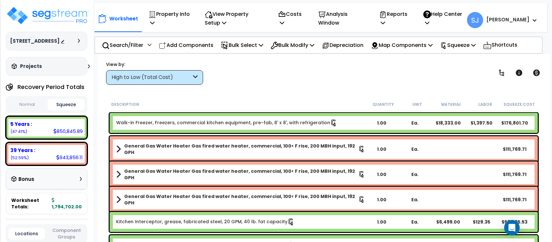 The image size is (552, 242). Describe the element at coordinates (26, 179) in the screenshot. I see `h3: Bonus` at that location.